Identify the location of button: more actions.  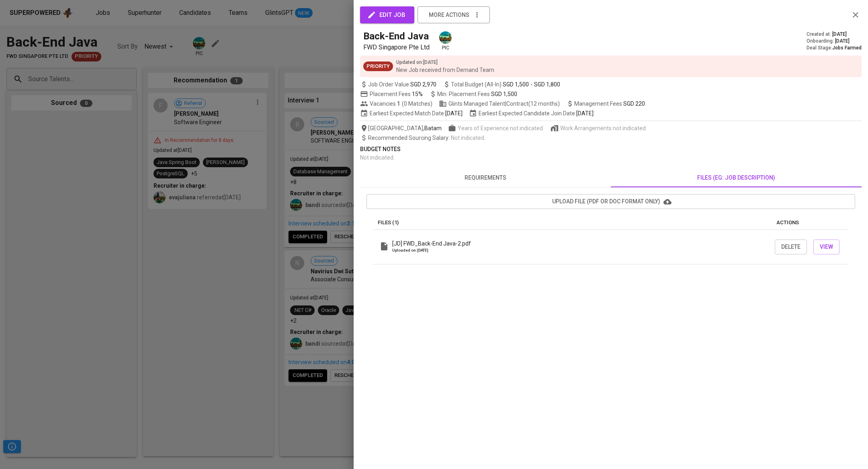
(454, 15).